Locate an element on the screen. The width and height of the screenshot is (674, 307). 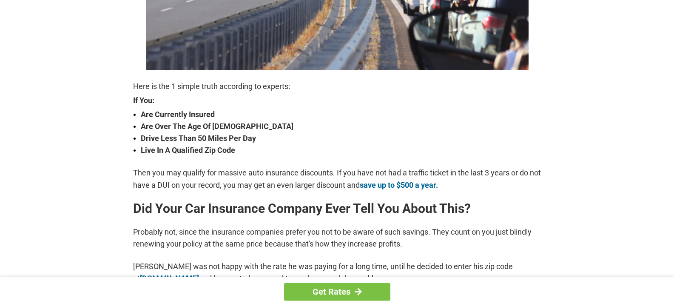
strong: Drive Less Than 50 Miles Per Day is located at coordinates (341, 138).